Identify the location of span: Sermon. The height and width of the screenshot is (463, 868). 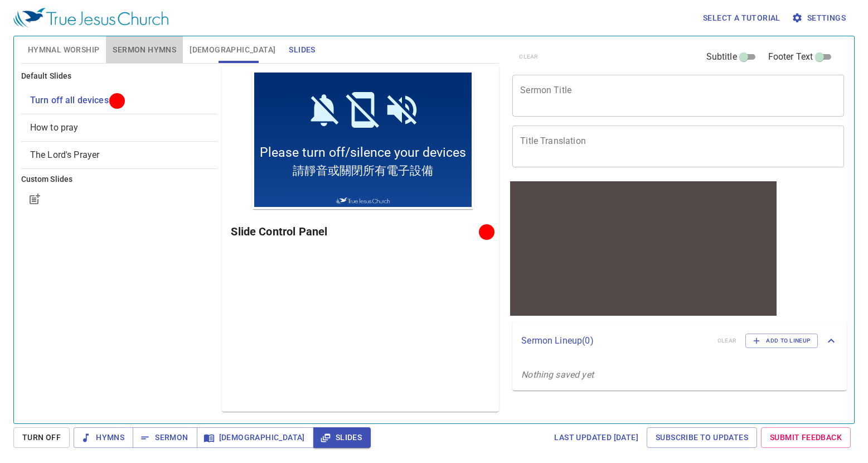
(164, 437).